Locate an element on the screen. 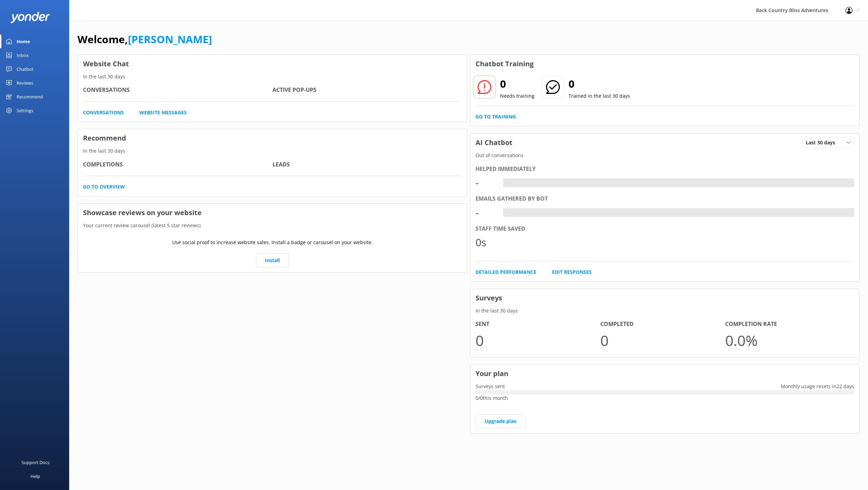  a: Install is located at coordinates (272, 261).